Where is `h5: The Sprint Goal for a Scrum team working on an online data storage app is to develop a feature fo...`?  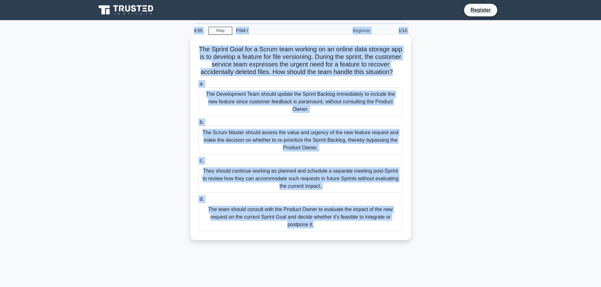 h5: The Sprint Goal for a Scrum team working on an online data storage app is to develop a feature fo... is located at coordinates (301, 61).